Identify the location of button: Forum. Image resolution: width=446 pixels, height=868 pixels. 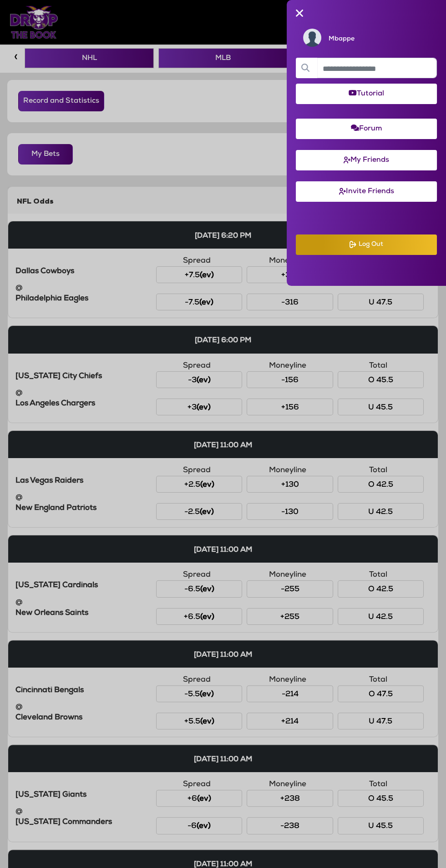
(366, 129).